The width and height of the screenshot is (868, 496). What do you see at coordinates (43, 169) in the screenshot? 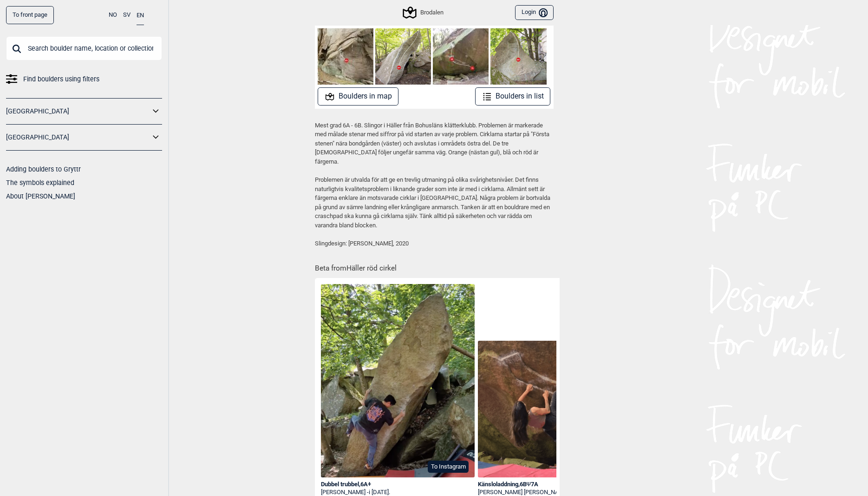
I see `a: Adding boulders to Gryttr` at bounding box center [43, 169].